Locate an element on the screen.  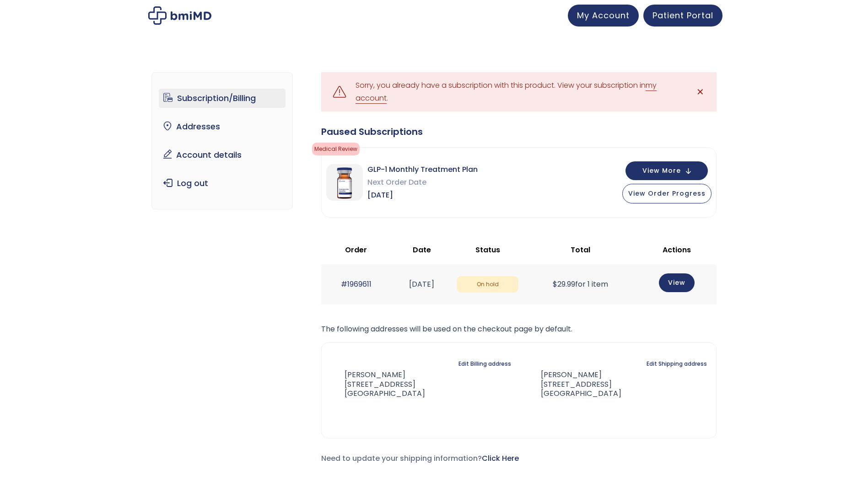
p: The following addresses will be used on the checkout page by default. is located at coordinates (519, 329).